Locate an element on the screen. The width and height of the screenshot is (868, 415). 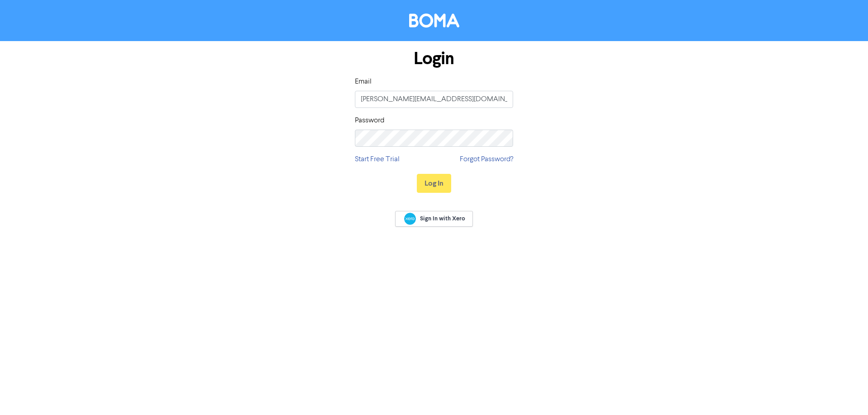
label: Password is located at coordinates (369, 121).